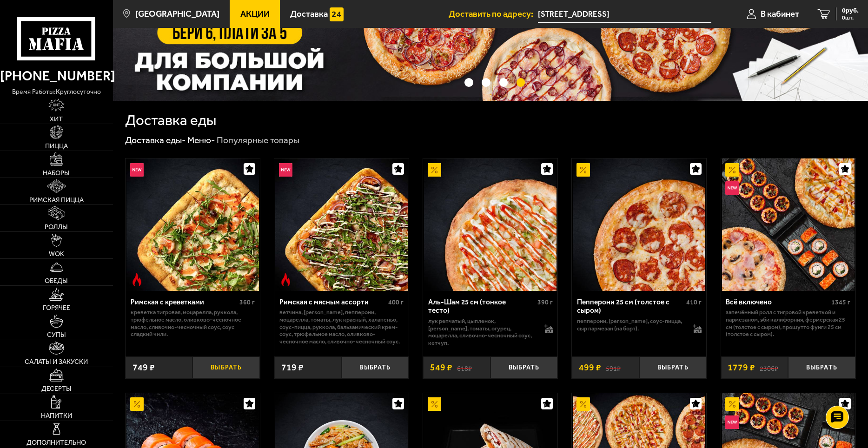 The image size is (868, 448). I want to click on div: Популярные товары, so click(258, 140).